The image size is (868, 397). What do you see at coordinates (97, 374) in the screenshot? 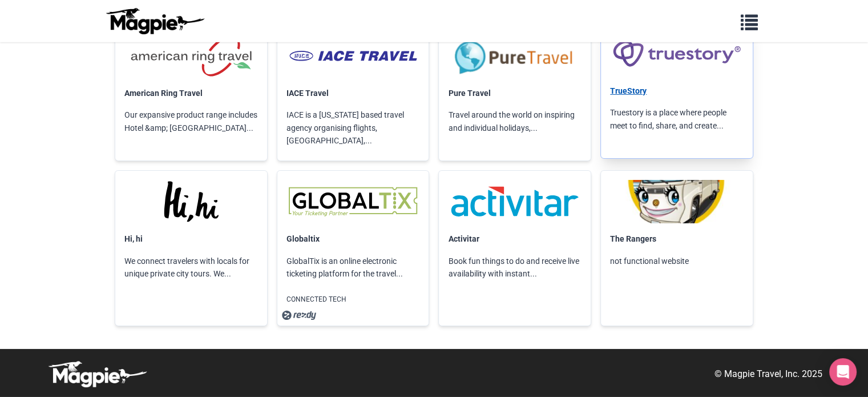
I see `img: logo-white-d94fa1abed81b67a048b3d0f0ab5b955.png` at bounding box center [97, 374].